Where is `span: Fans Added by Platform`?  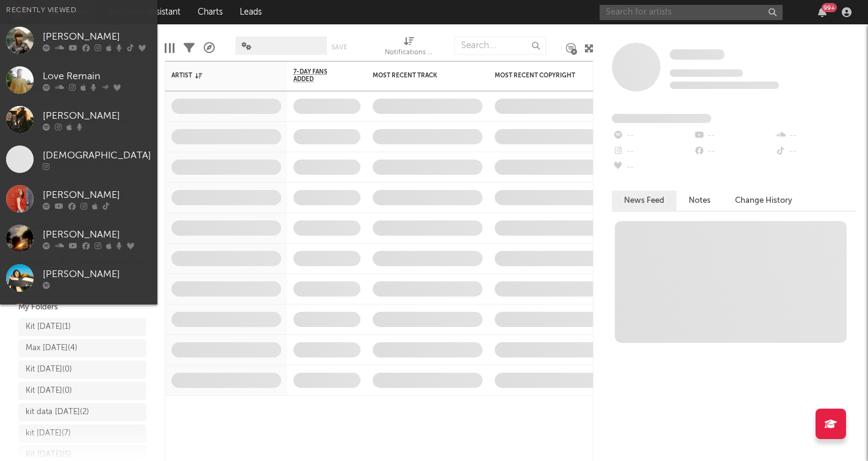
span: Fans Added by Platform is located at coordinates (661, 118).